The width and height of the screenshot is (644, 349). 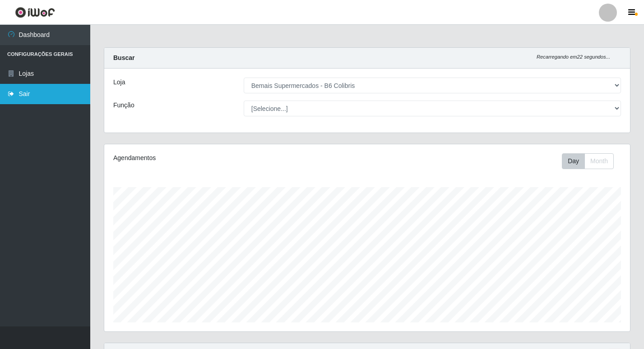 I want to click on div: Agendamentos, so click(x=215, y=158).